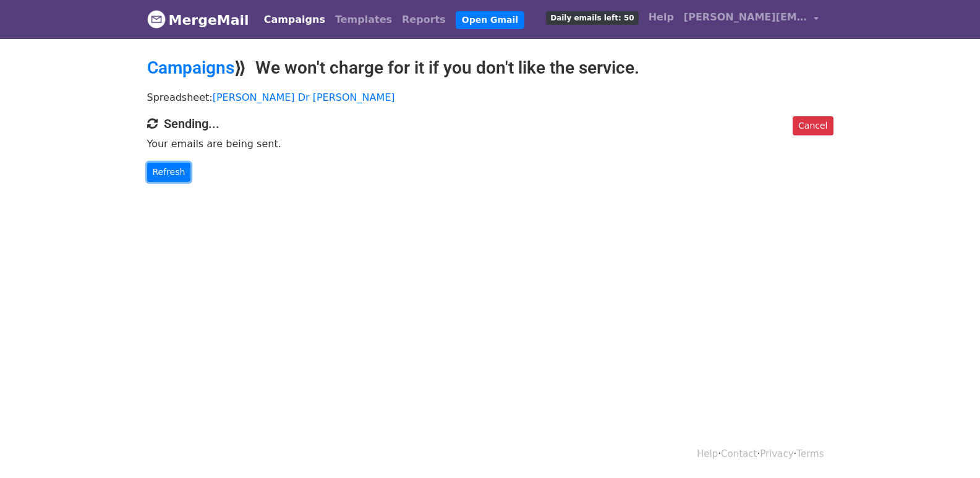 This screenshot has width=980, height=478. I want to click on a: Terms, so click(811, 454).